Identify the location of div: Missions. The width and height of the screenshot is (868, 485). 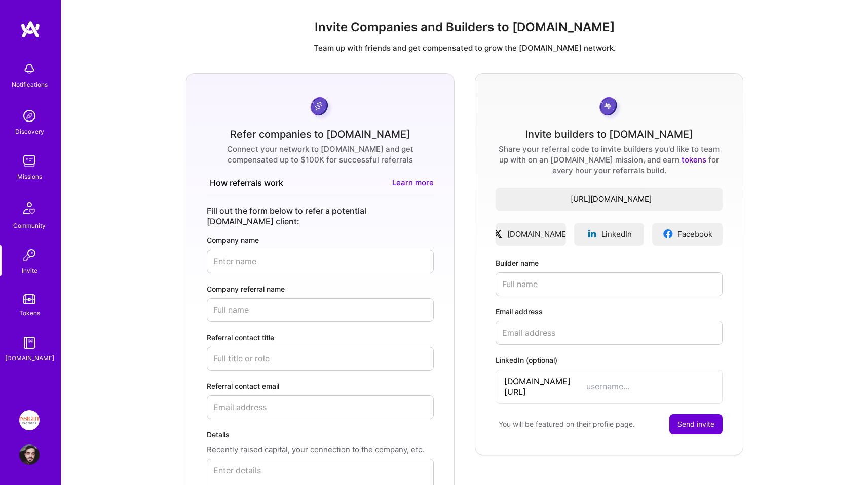
(29, 176).